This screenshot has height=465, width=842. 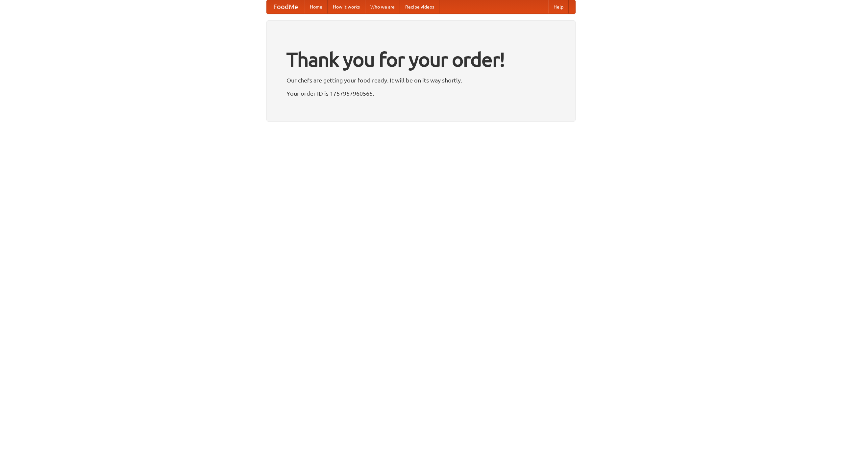 What do you see at coordinates (420, 7) in the screenshot?
I see `a: Recipe videos` at bounding box center [420, 7].